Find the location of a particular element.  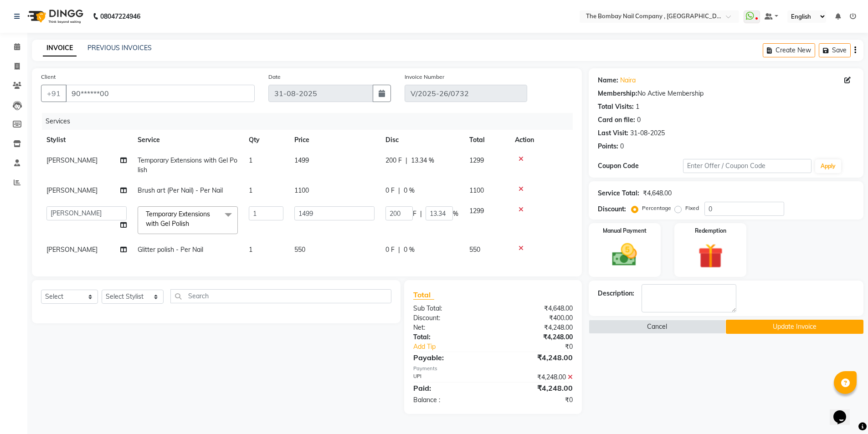

div: No Active Membership is located at coordinates (726, 93).